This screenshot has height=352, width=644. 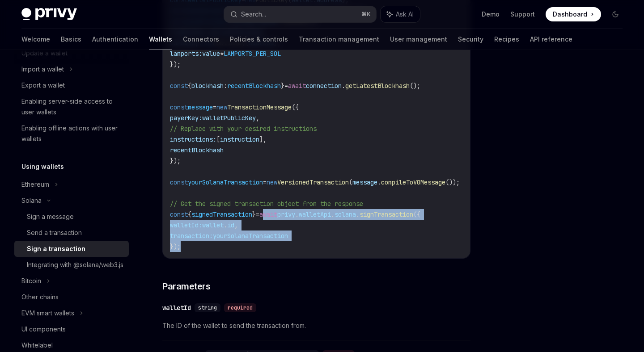 What do you see at coordinates (186, 287) in the screenshot?
I see `span: Parameters` at bounding box center [186, 287].